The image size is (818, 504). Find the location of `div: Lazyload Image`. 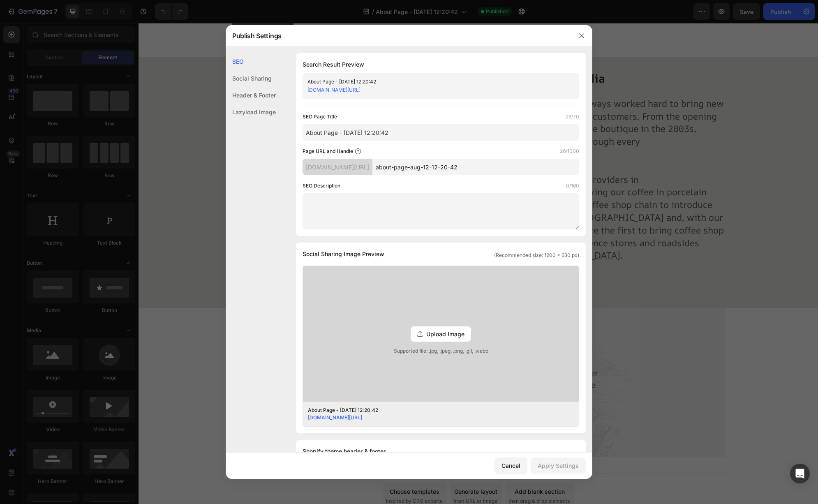

div: Lazyload Image is located at coordinates (251, 112).